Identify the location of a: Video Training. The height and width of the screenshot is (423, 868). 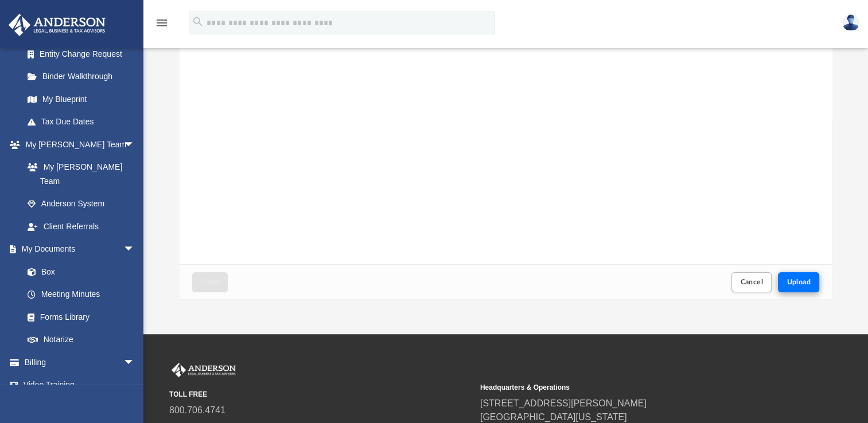
(76, 385).